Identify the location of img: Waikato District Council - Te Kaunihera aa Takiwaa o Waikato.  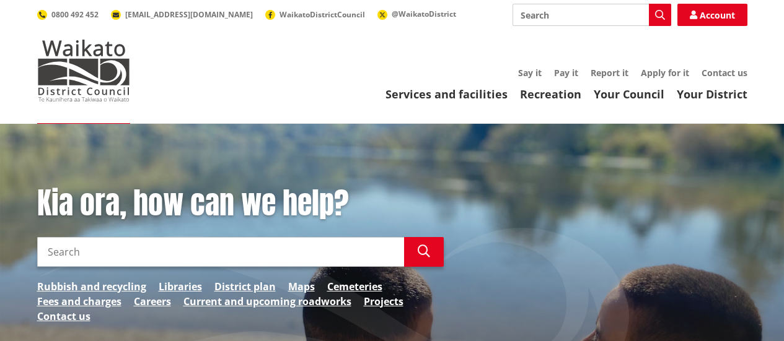
(84, 71).